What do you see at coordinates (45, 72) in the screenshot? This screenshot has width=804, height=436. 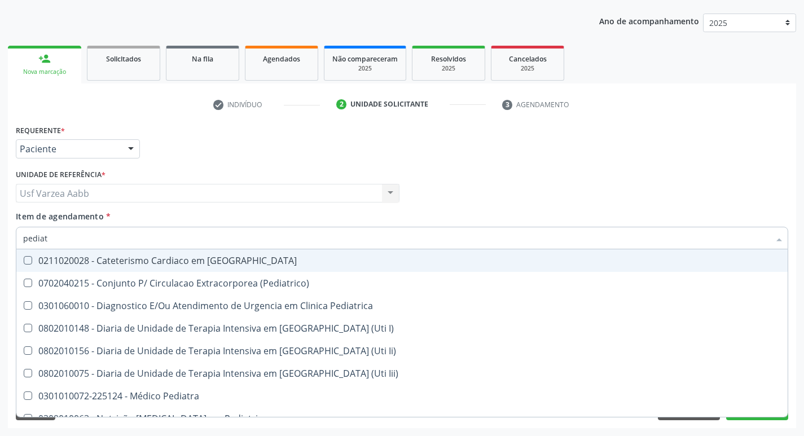 I see `div: Nova marcação` at bounding box center [45, 72].